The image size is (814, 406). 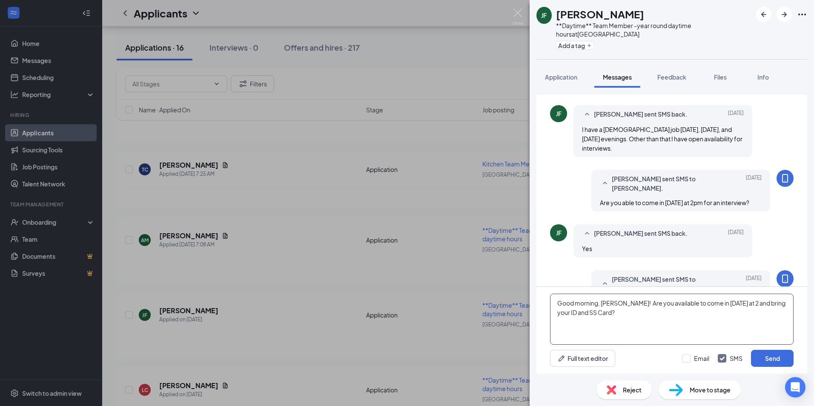 I want to click on svg: ArrowRight, so click(x=784, y=14).